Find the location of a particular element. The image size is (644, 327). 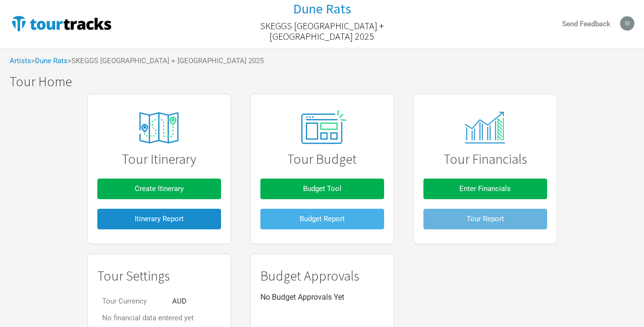

span: Enter Financials is located at coordinates (484, 189).